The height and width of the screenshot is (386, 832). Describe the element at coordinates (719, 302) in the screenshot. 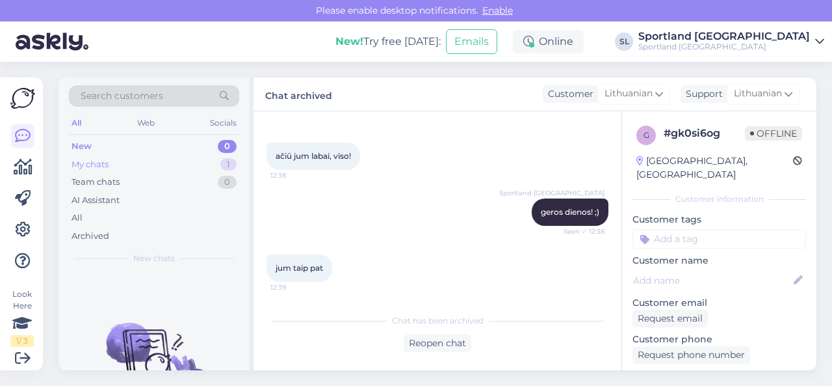

I see `p: Customer email` at that location.